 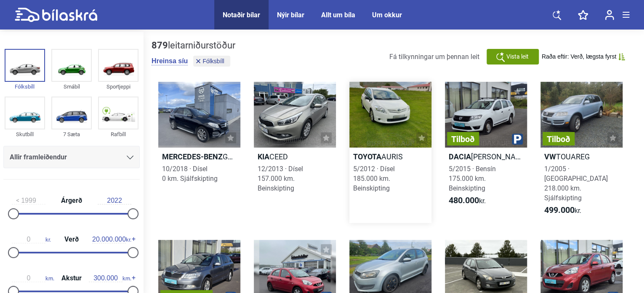 What do you see at coordinates (193, 45) in the screenshot?
I see `div: leitarniðurstöður` at bounding box center [193, 45].